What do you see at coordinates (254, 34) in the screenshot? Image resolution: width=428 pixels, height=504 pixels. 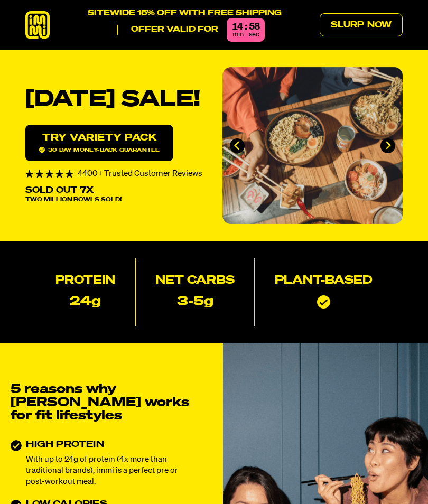 I see `span: sec` at bounding box center [254, 34].